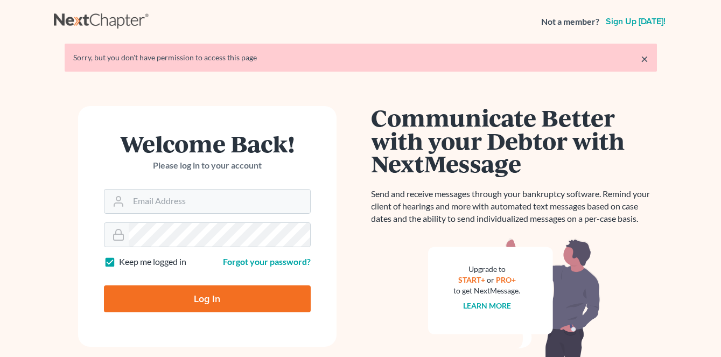  I want to click on span: or, so click(490, 279).